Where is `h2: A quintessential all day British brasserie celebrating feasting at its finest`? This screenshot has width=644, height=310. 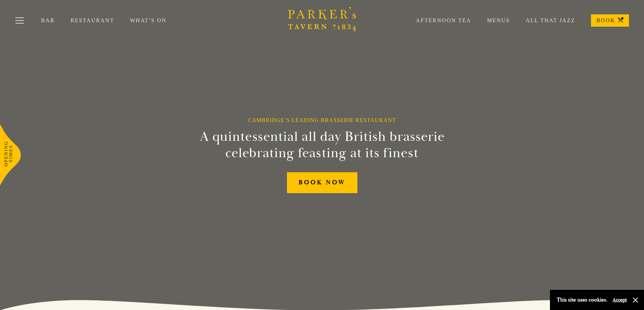 h2: A quintessential all day British brasserie celebrating feasting at its finest is located at coordinates (322, 145).